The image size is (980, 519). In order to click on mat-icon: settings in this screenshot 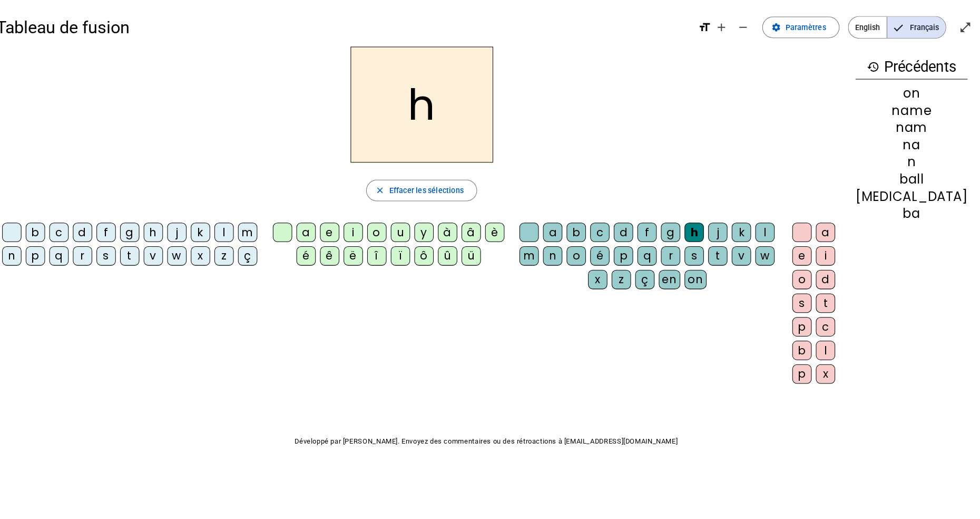, I will do `click(775, 27)`.